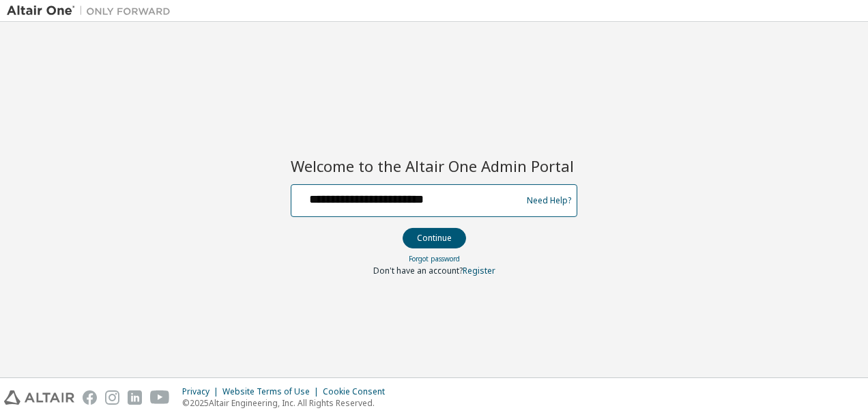  I want to click on p: © 2025 Altair Engineering, Inc. All Rights Reserved., so click(287, 403).